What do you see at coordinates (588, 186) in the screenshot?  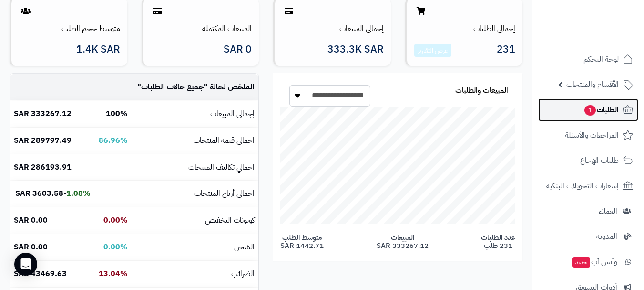 I see `a: إشعارات التحويلات البنكية` at bounding box center [588, 186].